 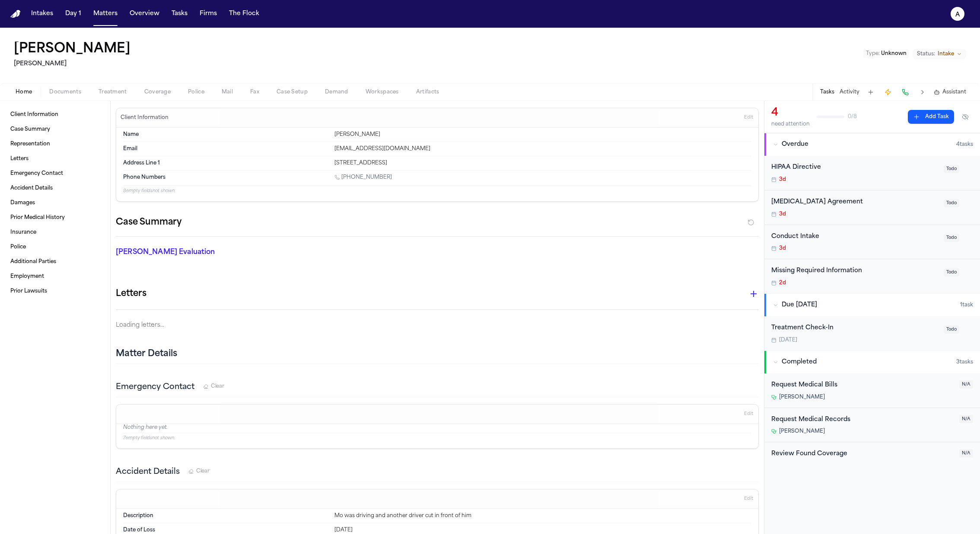 I want to click on h3: Accident Details, so click(x=148, y=472).